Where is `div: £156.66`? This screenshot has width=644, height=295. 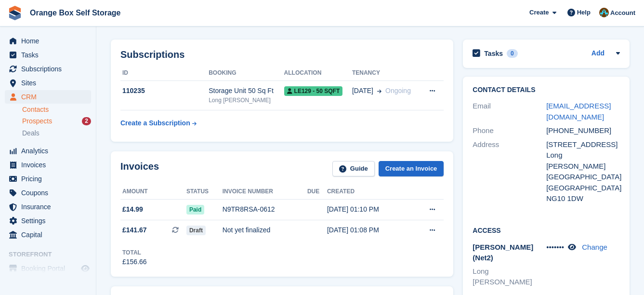 div: £156.66 is located at coordinates (135, 262).